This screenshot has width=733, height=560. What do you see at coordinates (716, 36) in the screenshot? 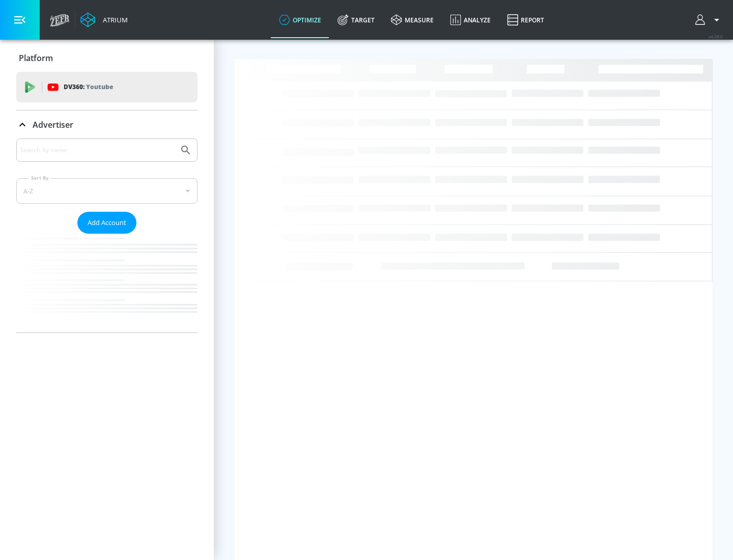
I see `span: v 4.28.0` at bounding box center [716, 36].